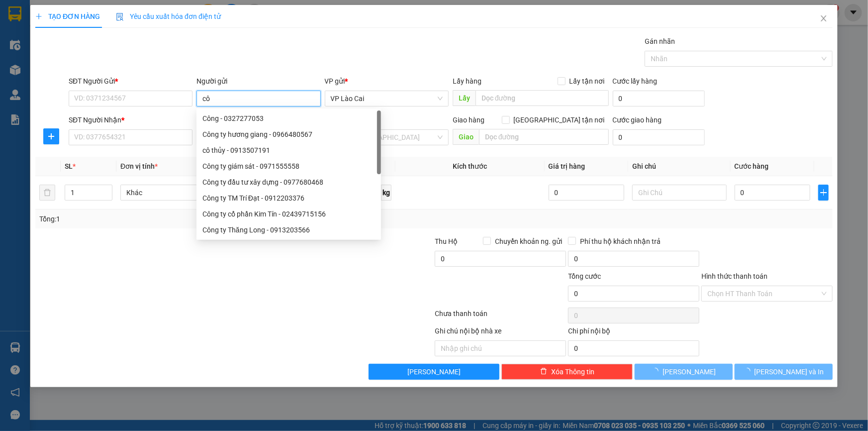 Image resolution: width=868 pixels, height=431 pixels. I want to click on div: Công - 0327277053, so click(288, 118).